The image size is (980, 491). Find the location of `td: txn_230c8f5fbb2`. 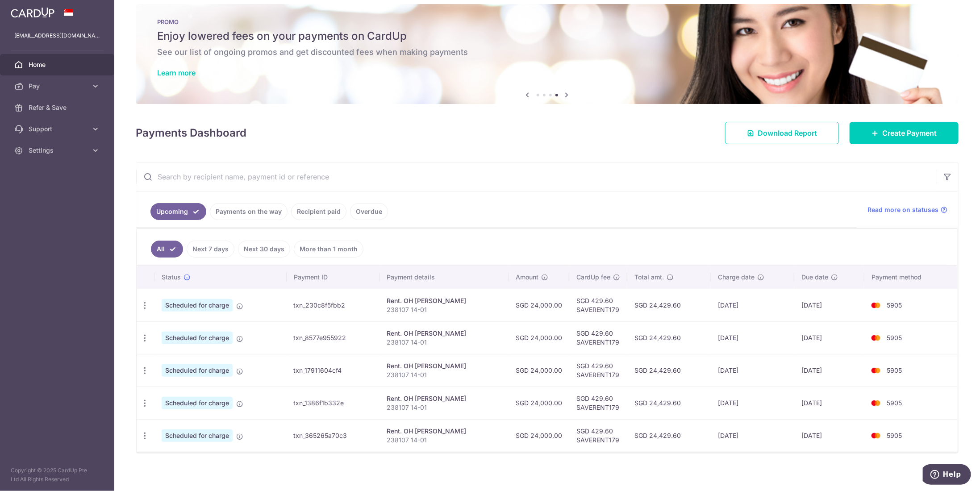

td: txn_230c8f5fbb2 is located at coordinates (333, 304).